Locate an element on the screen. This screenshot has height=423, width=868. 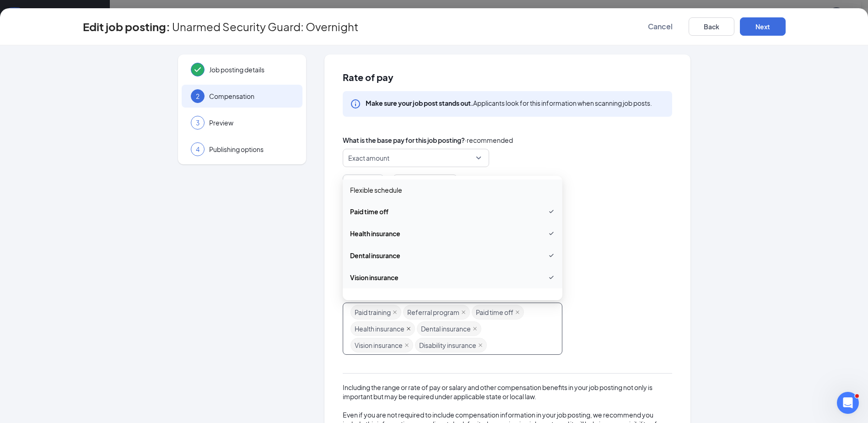
span: Flexible schedule is located at coordinates (376, 190).